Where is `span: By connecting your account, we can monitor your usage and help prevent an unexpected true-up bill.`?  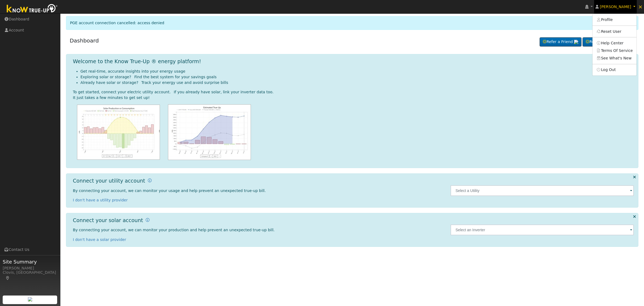 span: By connecting your account, we can monitor your usage and help prevent an unexpected true-up bill. is located at coordinates (170, 191).